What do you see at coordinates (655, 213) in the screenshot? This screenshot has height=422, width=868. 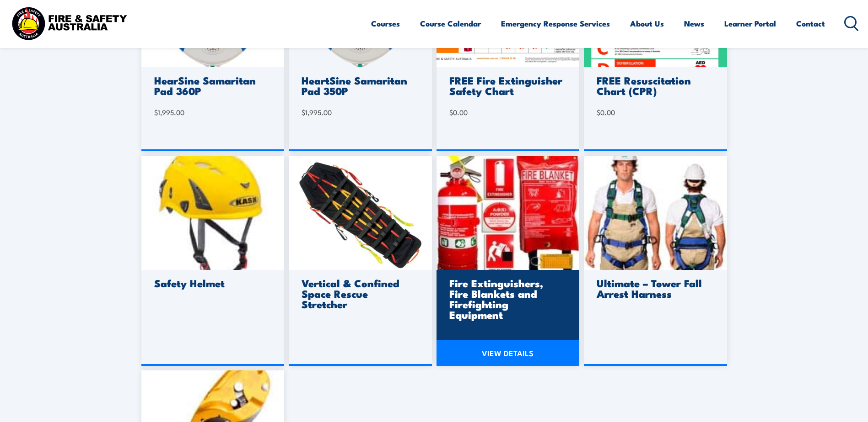 I see `a: arrest-harness.jpg` at bounding box center [655, 213].